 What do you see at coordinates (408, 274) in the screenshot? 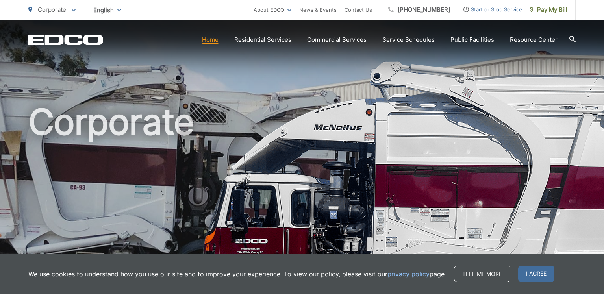
I see `a: privacy policy` at bounding box center [408, 274].